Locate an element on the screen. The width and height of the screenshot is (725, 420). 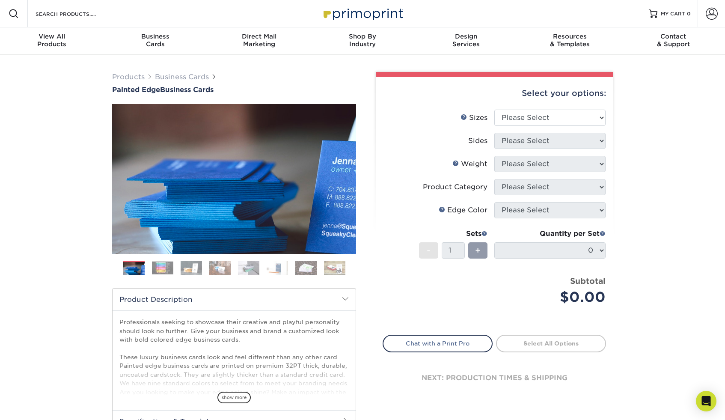
img: Business Cards 04 is located at coordinates (220, 267).